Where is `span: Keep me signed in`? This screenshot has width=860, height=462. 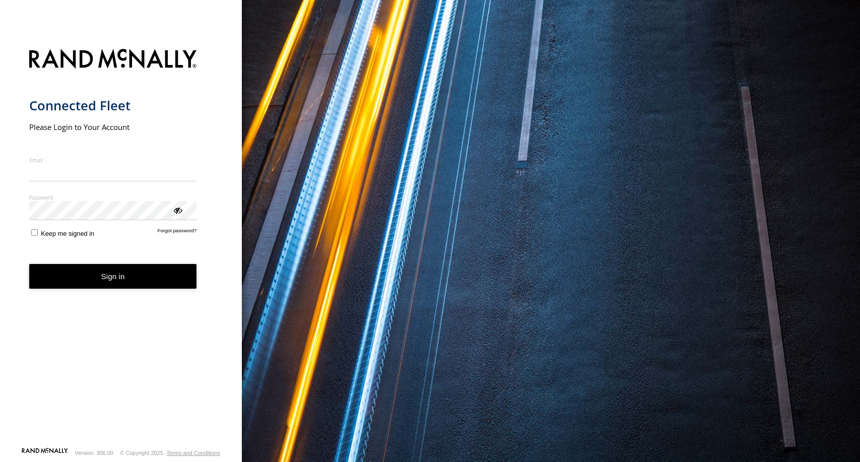 span: Keep me signed in is located at coordinates (68, 233).